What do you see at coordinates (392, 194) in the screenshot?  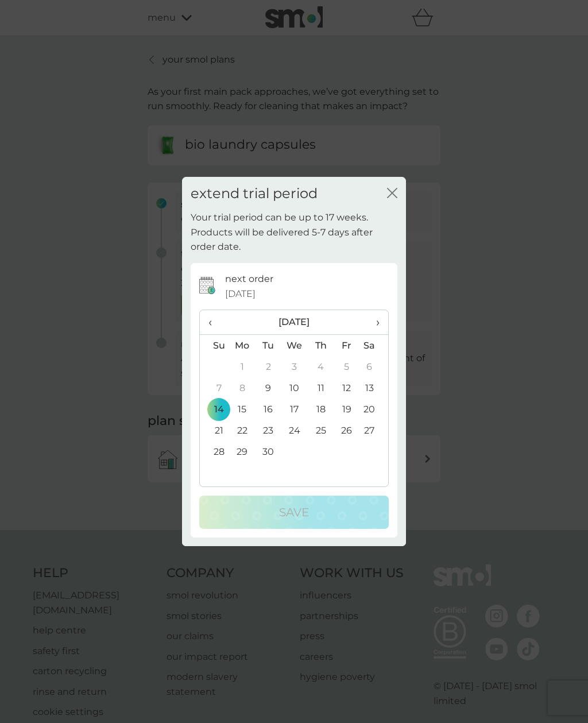 I see `button: close` at bounding box center [392, 194].